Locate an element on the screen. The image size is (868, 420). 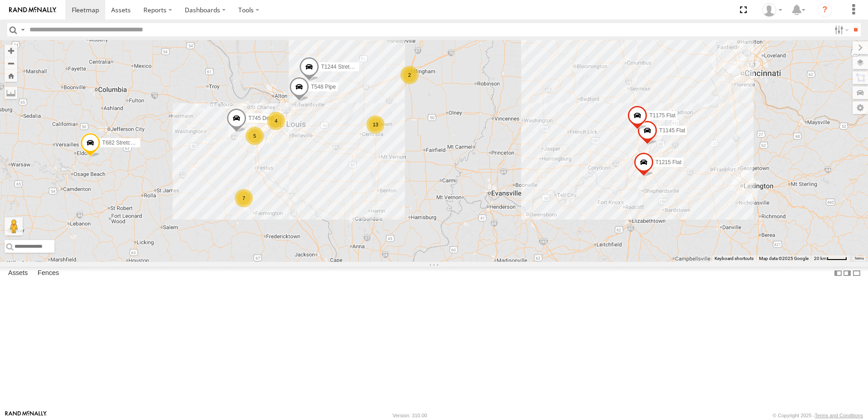
label: Dock Summary Table to the Left is located at coordinates (838, 273).